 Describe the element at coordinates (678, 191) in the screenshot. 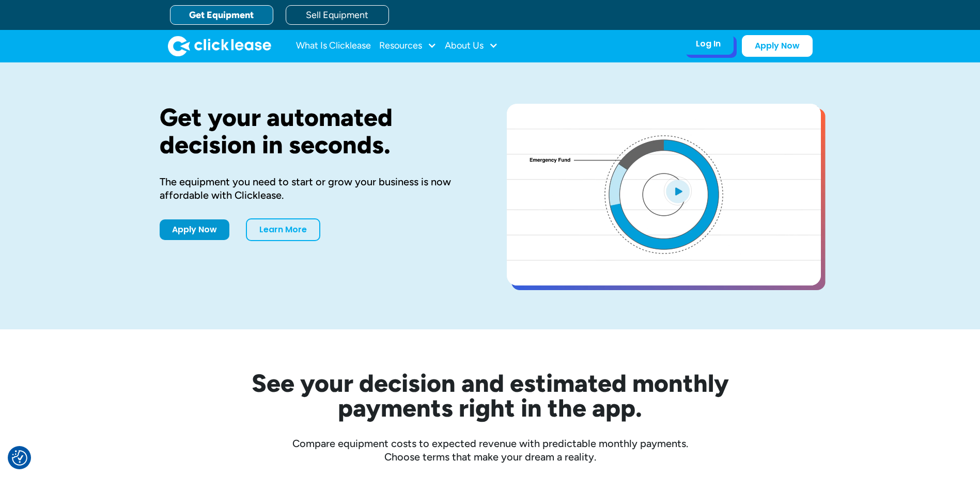

I see `img: Blue play button logo on a light blue circular background` at that location.